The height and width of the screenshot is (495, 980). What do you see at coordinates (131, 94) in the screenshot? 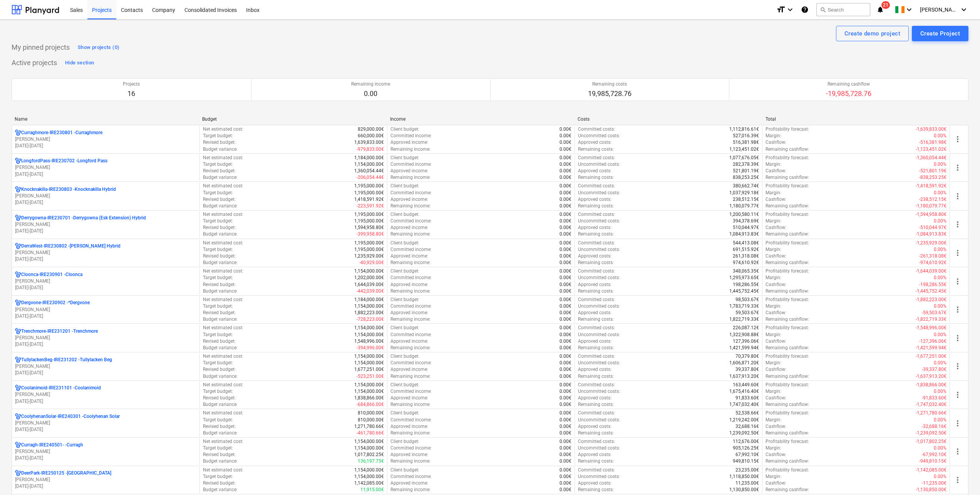
I see `p: 16` at bounding box center [131, 94].